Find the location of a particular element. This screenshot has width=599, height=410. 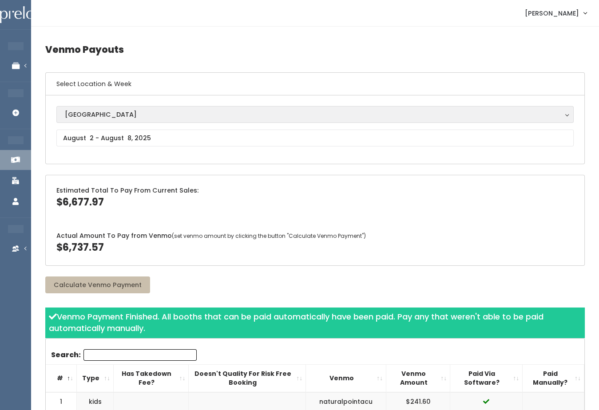

span: $6,677.97 is located at coordinates (80, 202).